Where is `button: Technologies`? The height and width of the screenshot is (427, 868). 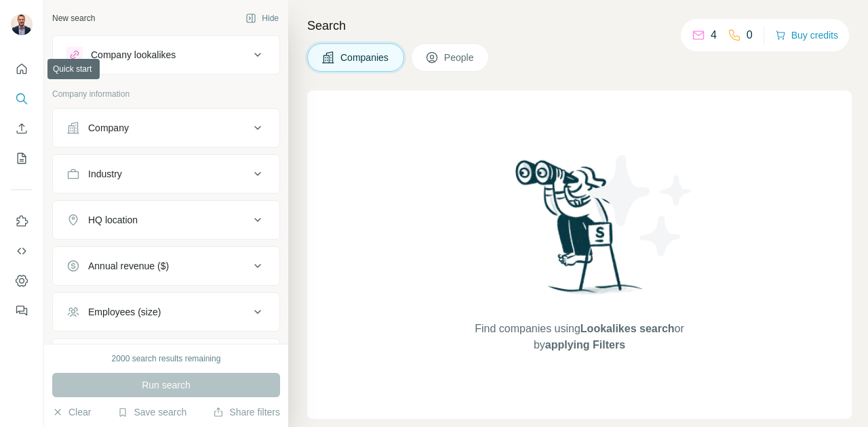 button: Technologies is located at coordinates (166, 358).